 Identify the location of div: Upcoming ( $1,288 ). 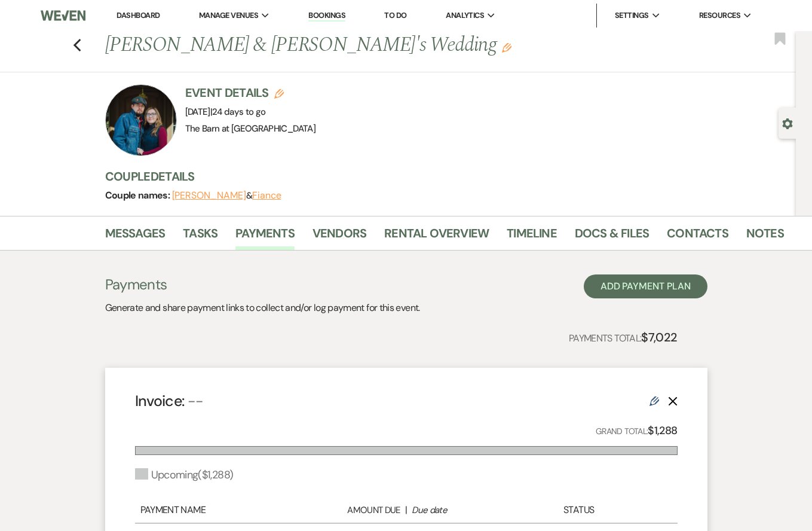
(184, 474).